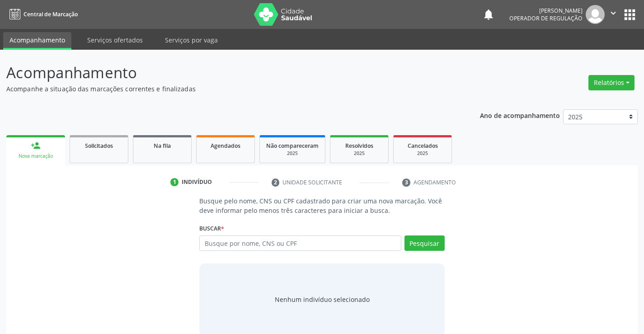 The height and width of the screenshot is (334, 644). What do you see at coordinates (42, 14) in the screenshot?
I see `a: Central de Marcação` at bounding box center [42, 14].